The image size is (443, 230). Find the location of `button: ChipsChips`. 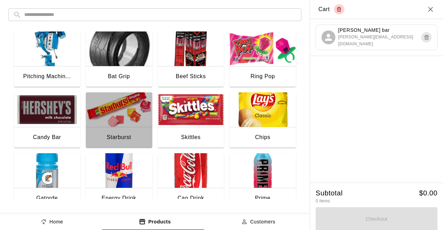

button: ChipsChips is located at coordinates (263, 121).